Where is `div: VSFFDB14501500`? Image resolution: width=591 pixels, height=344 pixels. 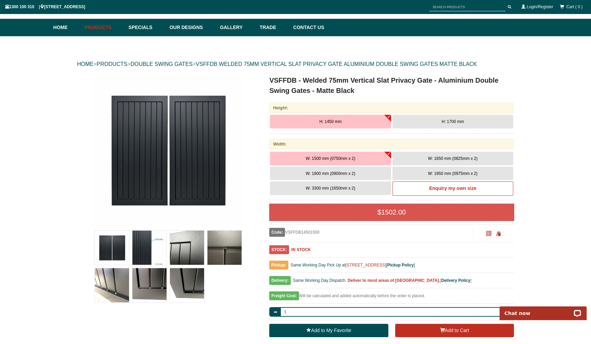 div: VSFFDB14501500 is located at coordinates (371, 232).